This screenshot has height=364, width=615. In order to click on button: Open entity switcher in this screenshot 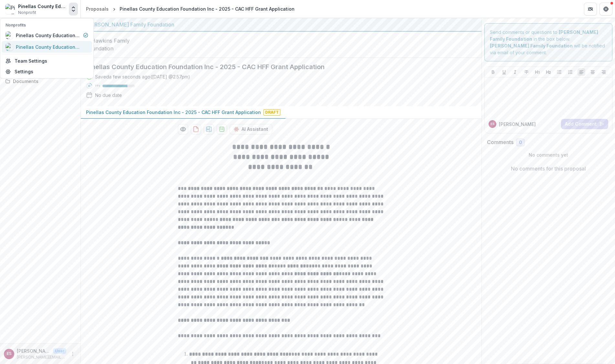, I will do `click(73, 9)`.